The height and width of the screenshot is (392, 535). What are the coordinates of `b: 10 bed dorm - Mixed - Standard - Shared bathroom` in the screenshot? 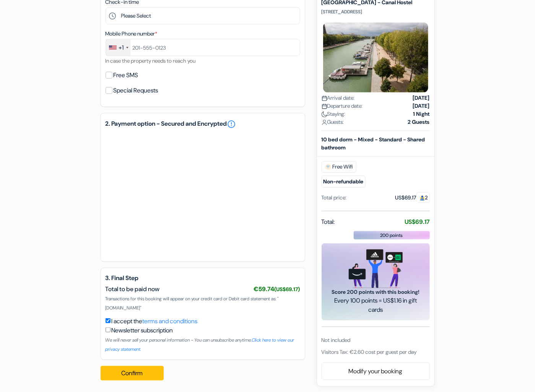 It's located at (373, 144).